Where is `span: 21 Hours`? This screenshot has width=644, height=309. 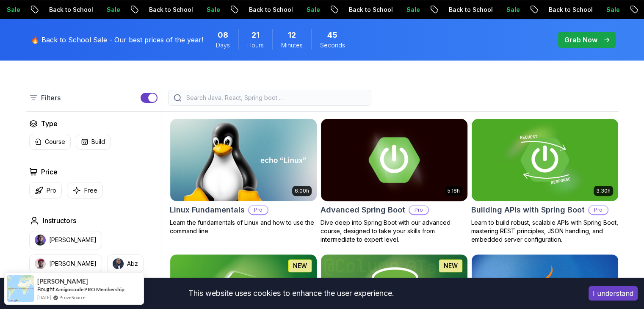
span: 21 Hours is located at coordinates (255, 35).